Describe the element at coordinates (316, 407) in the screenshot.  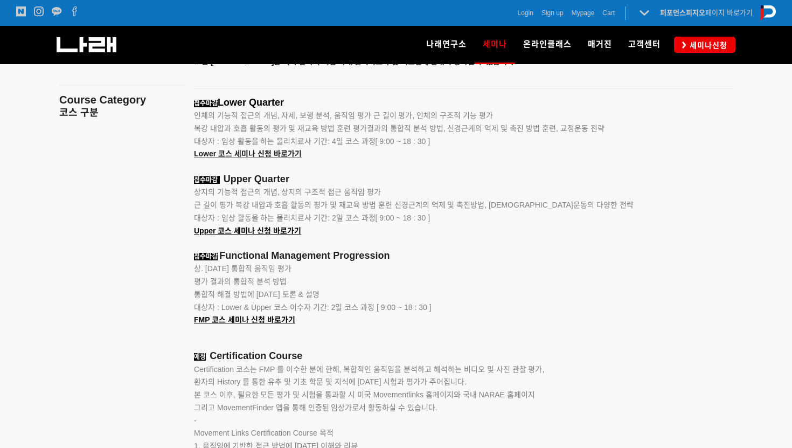
I see `span: 그리고 MovementFinder 앱을 통해 인증된 임상가로서 활동하실 수 있습니다.` at that location.